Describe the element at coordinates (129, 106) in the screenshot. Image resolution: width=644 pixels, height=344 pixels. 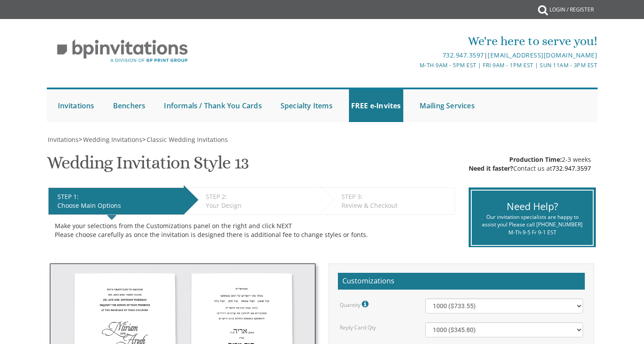
I see `a: Benchers` at that location.